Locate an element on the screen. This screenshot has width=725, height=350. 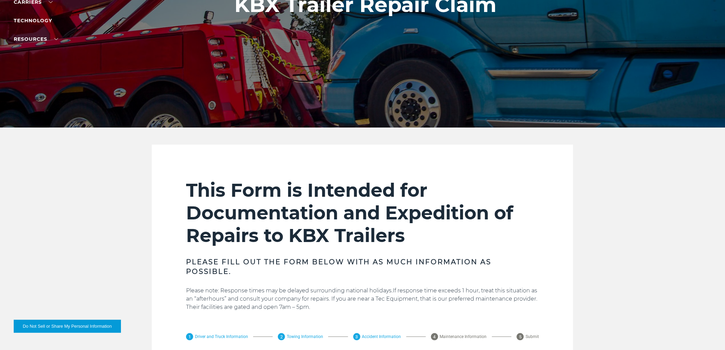
a: Technology is located at coordinates (33, 21).